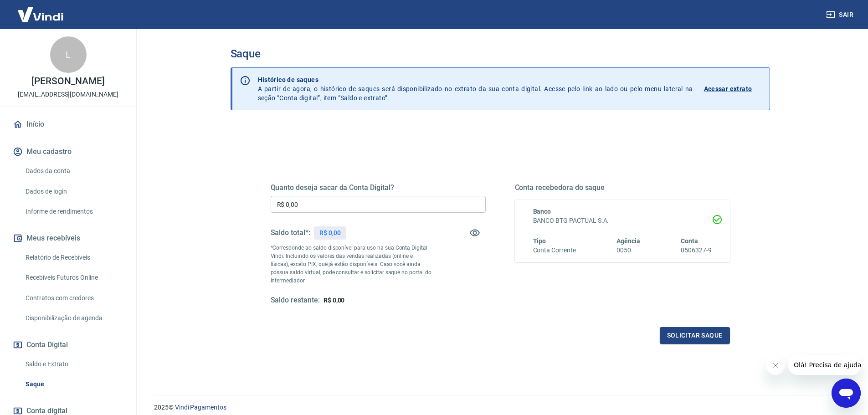 The width and height of the screenshot is (868, 415). I want to click on span: Agência, so click(628, 241).